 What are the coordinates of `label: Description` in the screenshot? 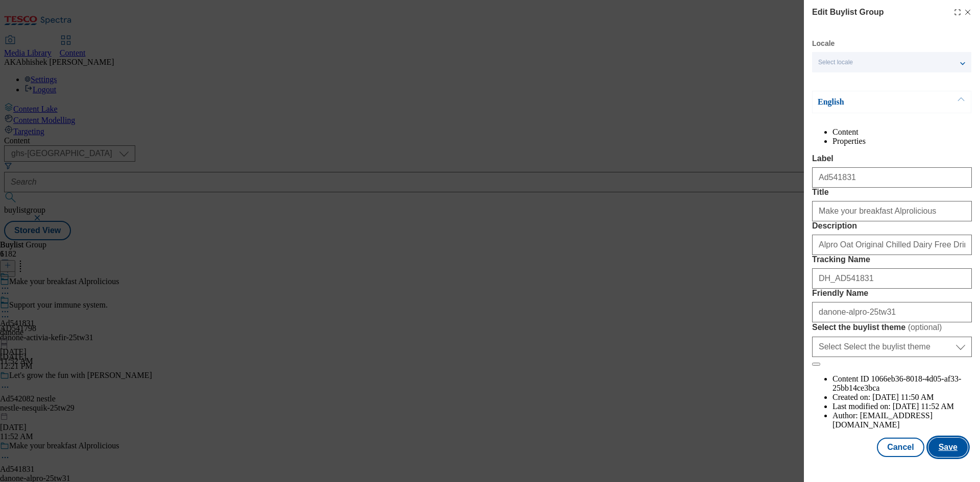 It's located at (892, 226).